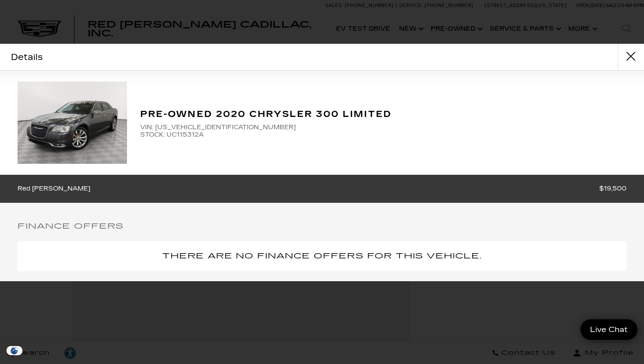 Image resolution: width=644 pixels, height=364 pixels. I want to click on img: Opt-Out Icon, so click(14, 350).